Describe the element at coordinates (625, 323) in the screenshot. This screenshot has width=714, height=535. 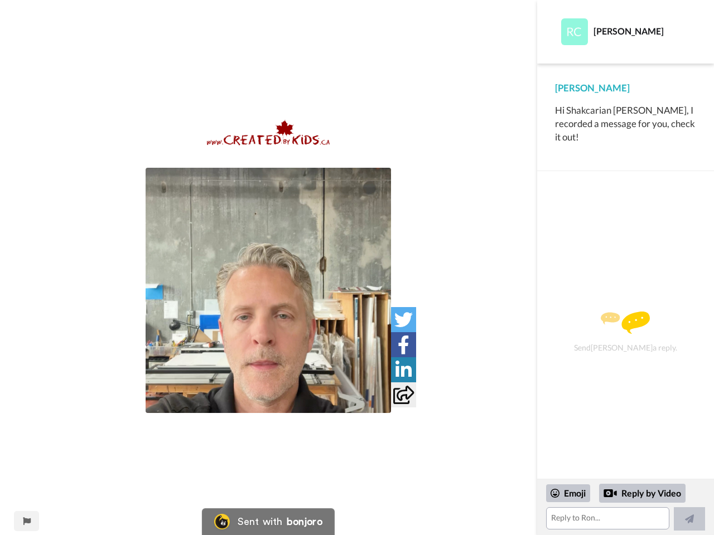
I see `img: message.svg` at that location.